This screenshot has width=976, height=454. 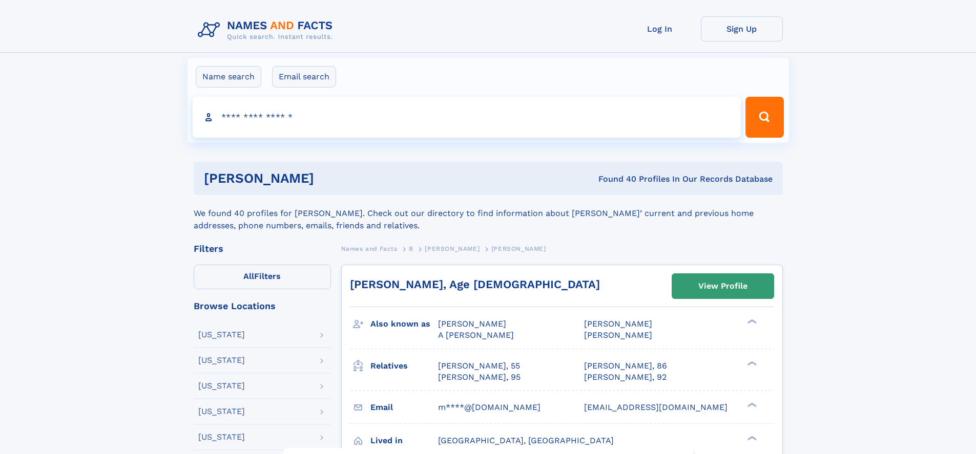 I want to click on span: All, so click(x=248, y=276).